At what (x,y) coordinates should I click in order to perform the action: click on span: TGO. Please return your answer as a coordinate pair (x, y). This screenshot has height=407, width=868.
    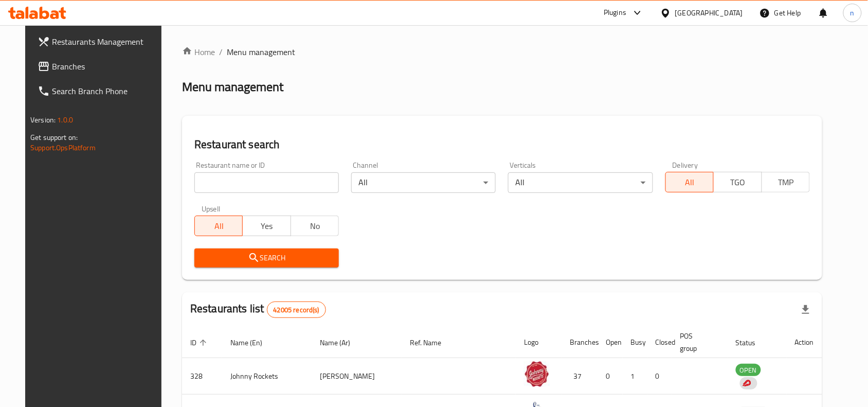
    Looking at the image, I should click on (738, 182).